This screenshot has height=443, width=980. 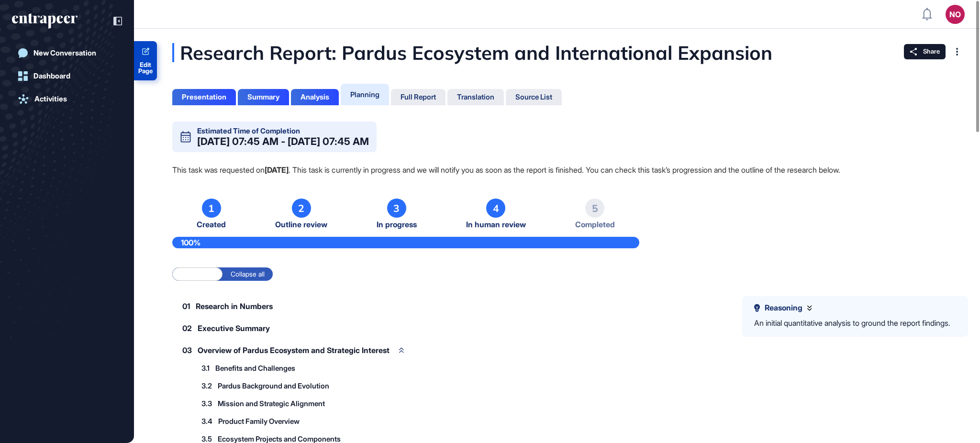 What do you see at coordinates (50, 99) in the screenshot?
I see `div: Activities` at bounding box center [50, 99].